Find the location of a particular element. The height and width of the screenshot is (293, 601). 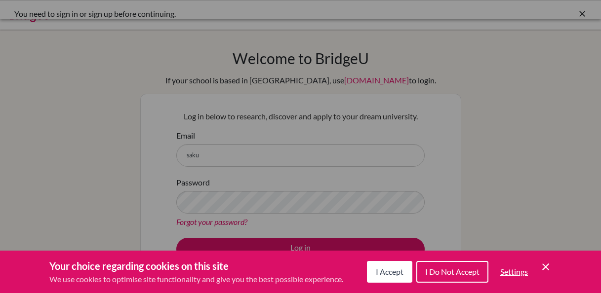

h3: Your choice regarding cookies on this site is located at coordinates (196, 266).